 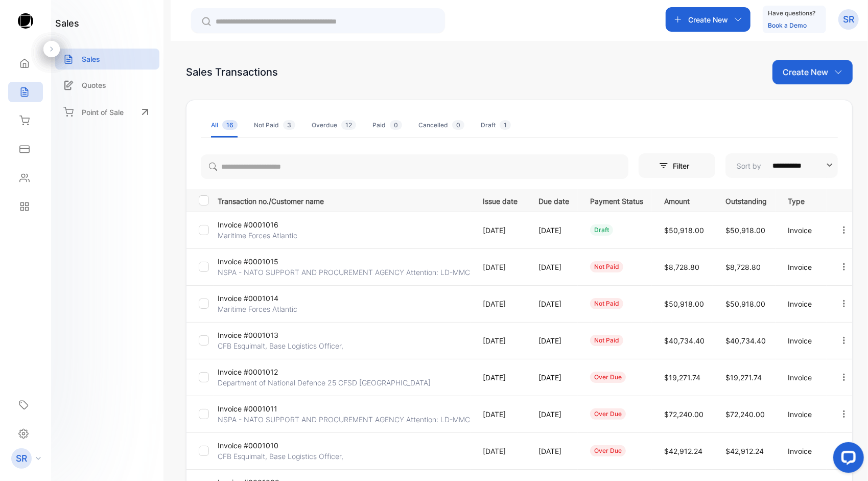 What do you see at coordinates (225, 125) in the screenshot?
I see `div: All` at bounding box center [225, 125].